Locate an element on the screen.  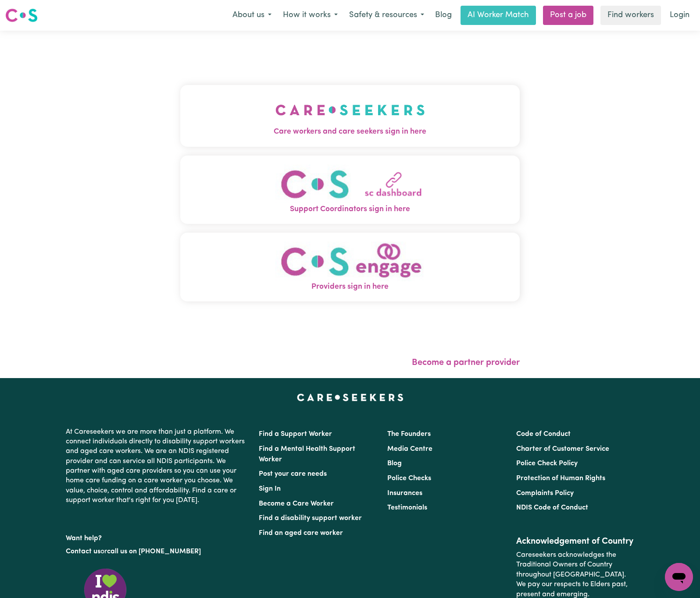
p: Want help? is located at coordinates (157, 537).